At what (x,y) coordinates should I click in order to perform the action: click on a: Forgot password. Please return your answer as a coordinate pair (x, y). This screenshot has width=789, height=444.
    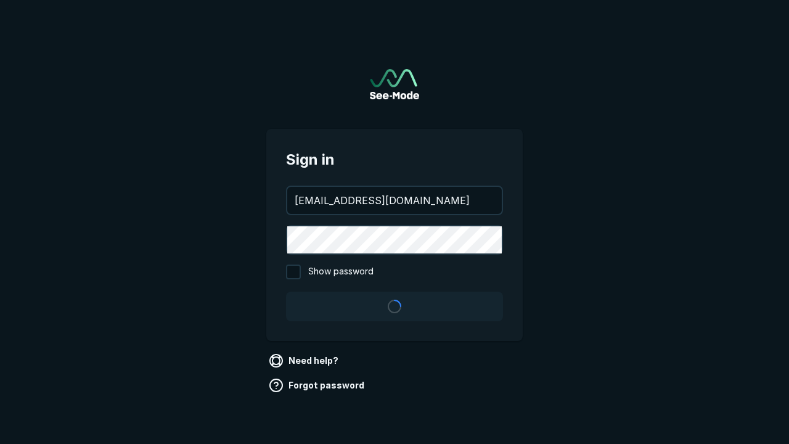
    Looking at the image, I should click on (318, 385).